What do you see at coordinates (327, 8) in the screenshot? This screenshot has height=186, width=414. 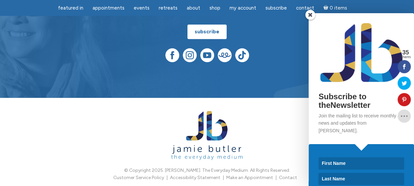 I see `i: Cart` at bounding box center [327, 8].